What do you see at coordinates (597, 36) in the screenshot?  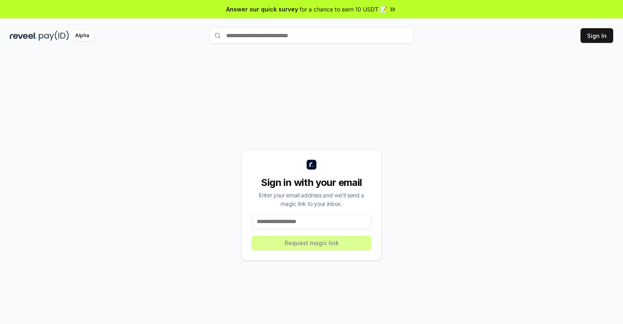 I see `button: Sign In` at bounding box center [597, 36].